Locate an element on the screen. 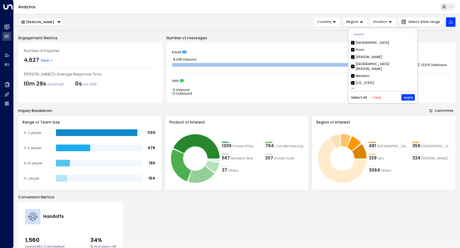 Image resolution: width=460 pixels, height=248 pixels. div: 329 is located at coordinates (373, 158).